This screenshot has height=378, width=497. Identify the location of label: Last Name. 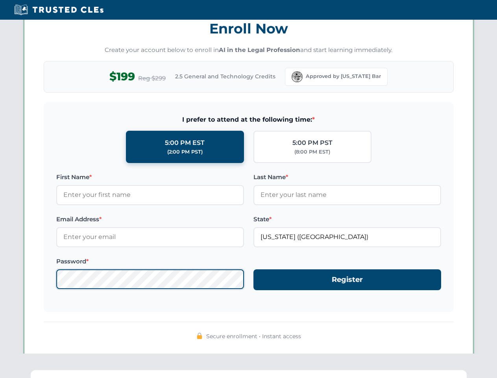
(347, 177).